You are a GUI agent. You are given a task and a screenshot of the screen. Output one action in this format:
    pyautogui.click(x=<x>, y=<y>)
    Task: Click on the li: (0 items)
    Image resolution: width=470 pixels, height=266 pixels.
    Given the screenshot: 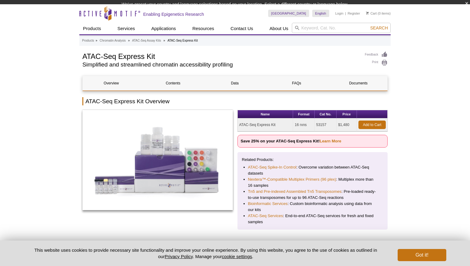 What is the action you would take?
    pyautogui.click(x=378, y=13)
    